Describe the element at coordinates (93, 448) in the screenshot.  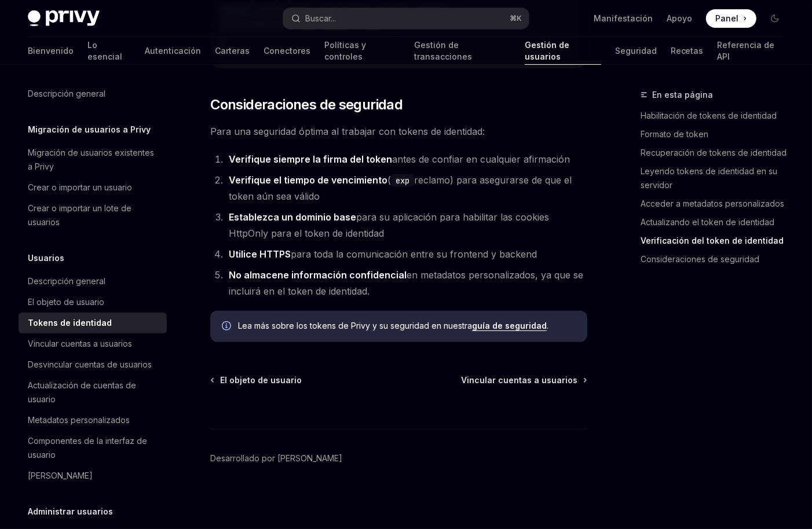
I see `a: Componentes de la interfaz de usuario` at that location.